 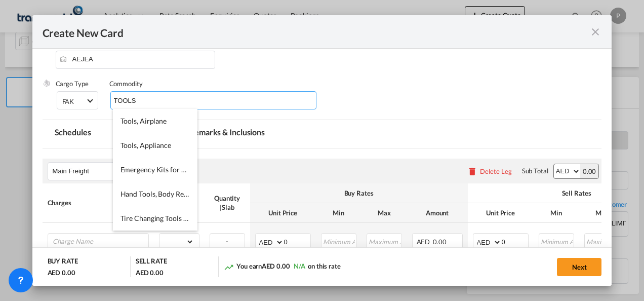 I want to click on div: FAK, so click(x=69, y=101).